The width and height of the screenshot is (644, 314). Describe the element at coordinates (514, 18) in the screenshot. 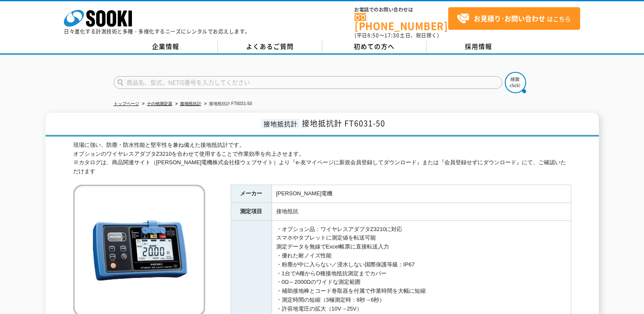

I see `a: お見積り･お問い合わせはこちら` at that location.